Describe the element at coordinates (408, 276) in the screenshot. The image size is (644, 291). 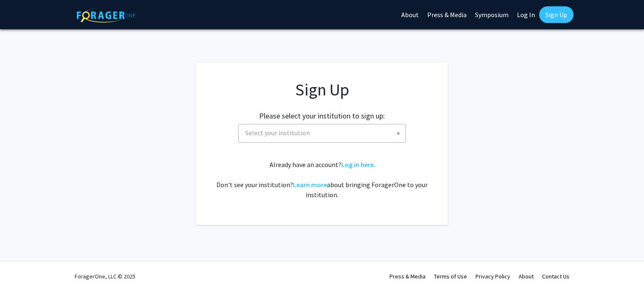
I see `a: Press & Media` at that location.